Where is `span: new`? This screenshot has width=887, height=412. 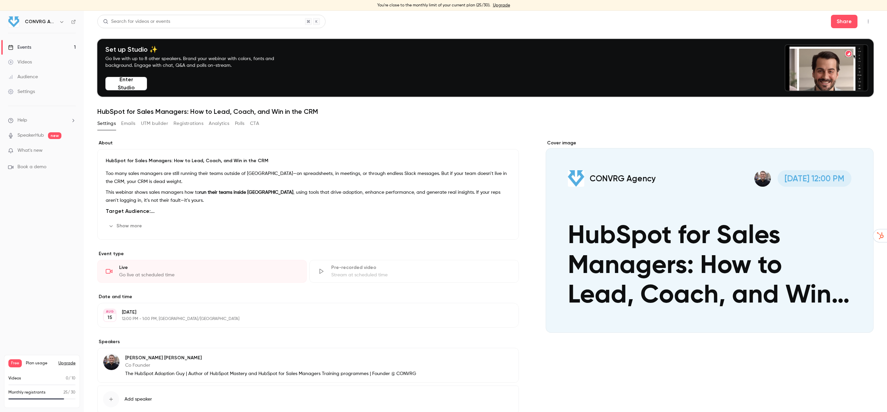 span: new is located at coordinates (55, 136).